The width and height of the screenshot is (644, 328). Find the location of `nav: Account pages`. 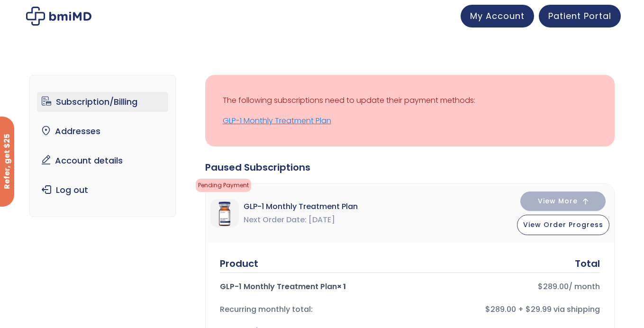

nav: Account pages is located at coordinates (102, 146).